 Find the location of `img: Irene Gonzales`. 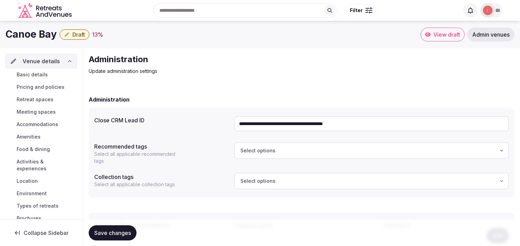

img: Irene Gonzales is located at coordinates (487, 10).